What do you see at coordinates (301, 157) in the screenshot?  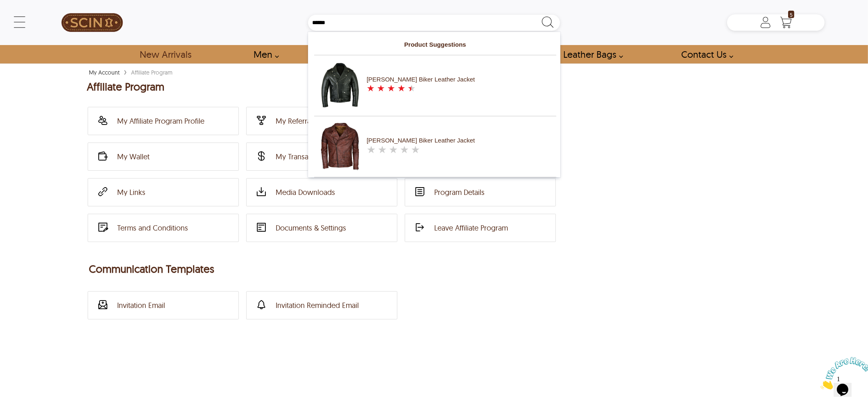 I see `div: My Transactions` at bounding box center [301, 157].